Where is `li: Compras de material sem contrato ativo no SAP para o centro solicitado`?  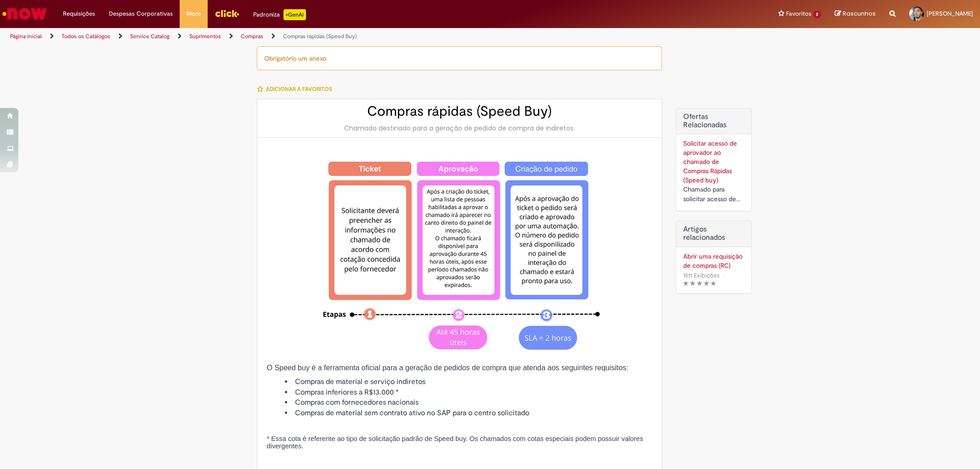
li: Compras de material sem contrato ativo no SAP para o centro solicitado is located at coordinates (469, 413).